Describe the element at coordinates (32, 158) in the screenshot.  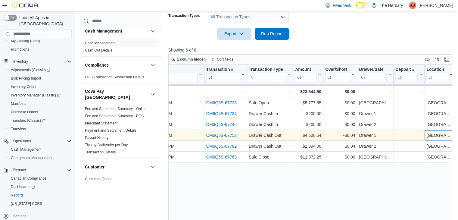
I see `span: Chargeback Management` at that location.